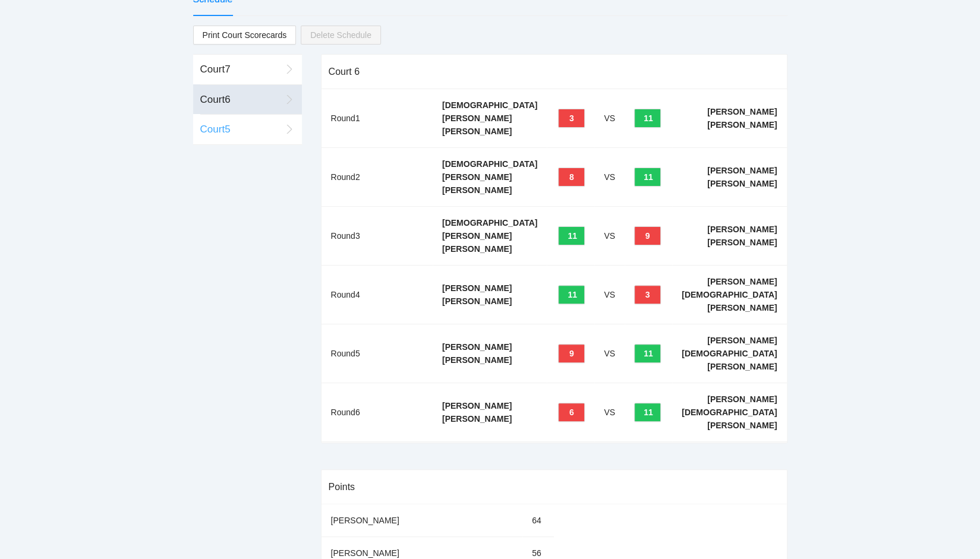 Image resolution: width=980 pixels, height=559 pixels. Describe the element at coordinates (538, 520) in the screenshot. I see `td: 64` at that location.